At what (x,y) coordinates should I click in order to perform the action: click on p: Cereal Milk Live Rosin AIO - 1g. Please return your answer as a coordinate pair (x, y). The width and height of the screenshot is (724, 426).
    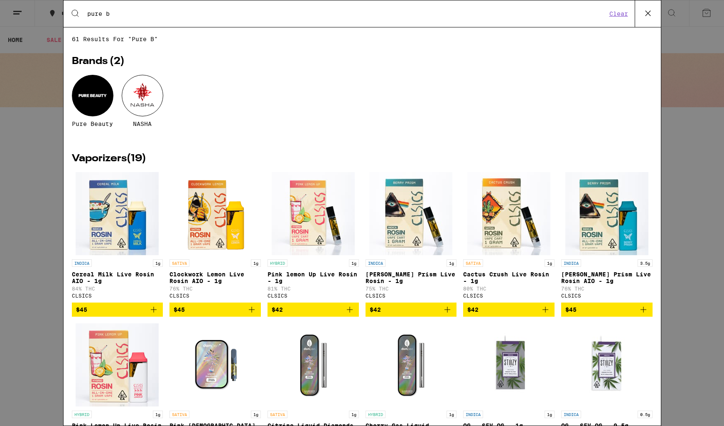
    Looking at the image, I should click on (118, 278).